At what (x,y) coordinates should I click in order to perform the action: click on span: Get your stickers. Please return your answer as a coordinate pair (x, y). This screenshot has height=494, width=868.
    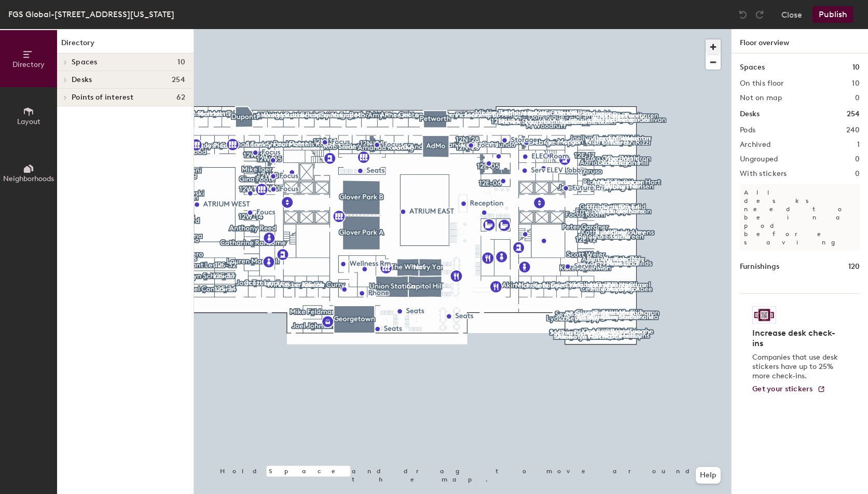
    Looking at the image, I should click on (782, 388).